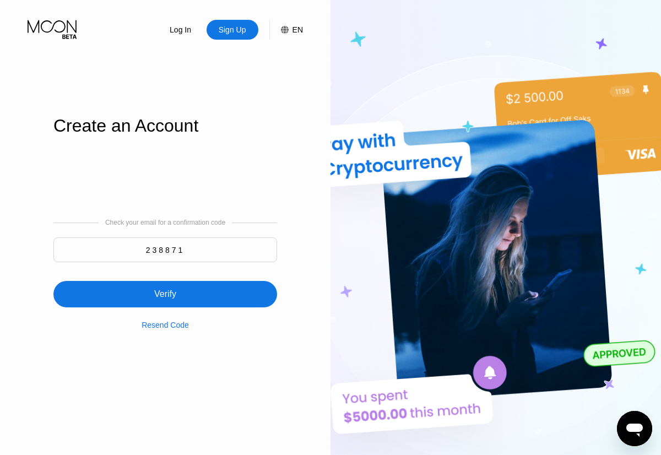 Image resolution: width=661 pixels, height=455 pixels. I want to click on div: Create an Account, so click(165, 126).